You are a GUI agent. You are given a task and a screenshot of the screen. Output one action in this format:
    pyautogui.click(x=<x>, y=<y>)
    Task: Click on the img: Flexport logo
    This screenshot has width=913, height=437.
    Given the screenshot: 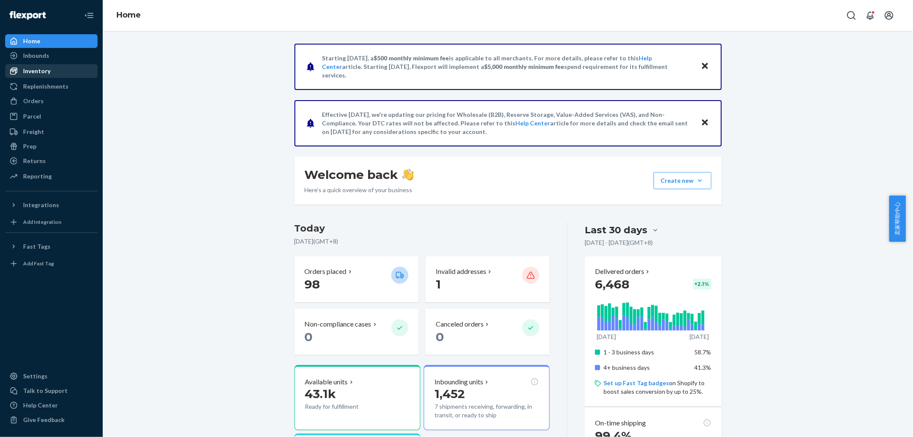 What is the action you would take?
    pyautogui.click(x=27, y=15)
    